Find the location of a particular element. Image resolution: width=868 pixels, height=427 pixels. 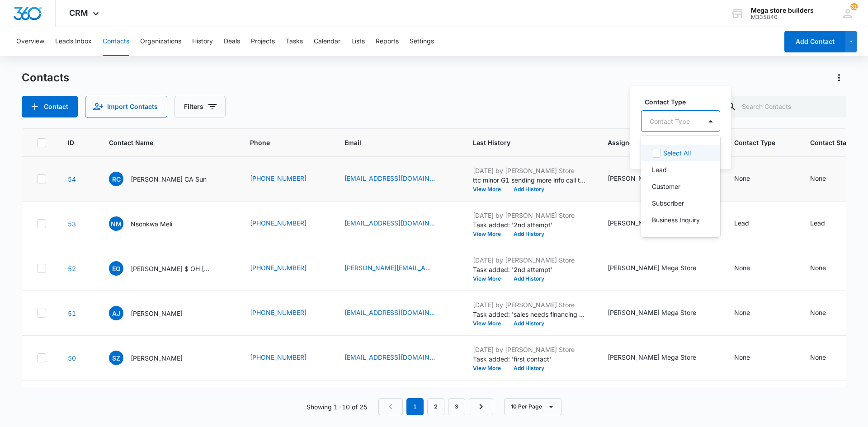

a: Navigate to contact details page for Raymond CA Sun is located at coordinates (72, 179).